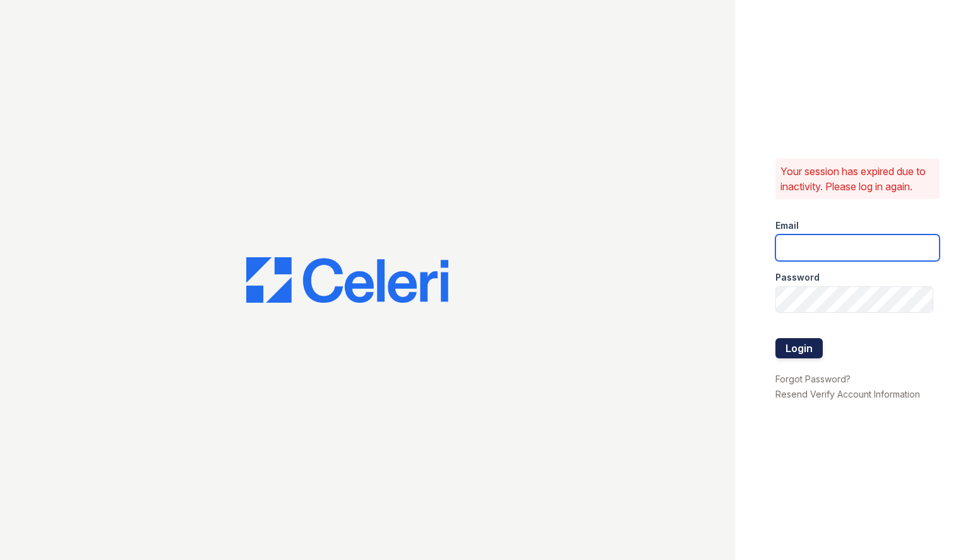 The width and height of the screenshot is (980, 560). What do you see at coordinates (787, 225) in the screenshot?
I see `label: Email` at bounding box center [787, 225].